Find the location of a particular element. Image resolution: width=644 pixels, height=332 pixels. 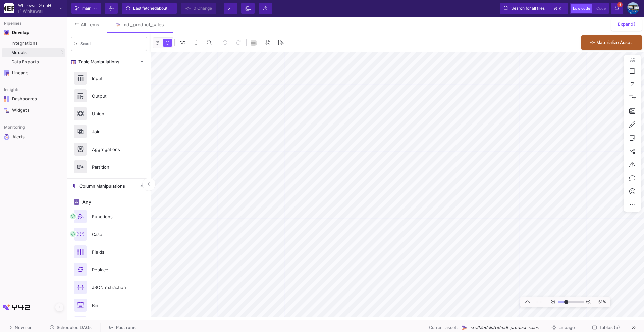

div: Input is located at coordinates (111, 78).